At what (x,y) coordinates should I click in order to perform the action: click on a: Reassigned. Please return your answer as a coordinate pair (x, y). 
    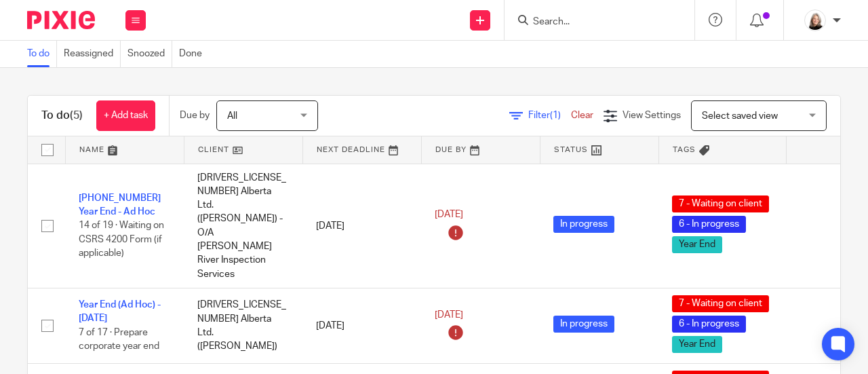
    Looking at the image, I should click on (92, 53).